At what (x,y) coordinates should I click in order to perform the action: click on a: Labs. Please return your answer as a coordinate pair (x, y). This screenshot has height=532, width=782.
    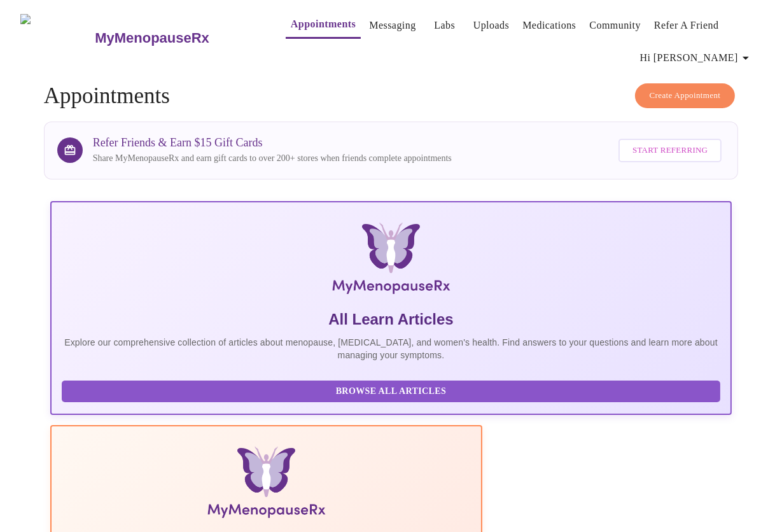
    Looking at the image, I should click on (445, 25).